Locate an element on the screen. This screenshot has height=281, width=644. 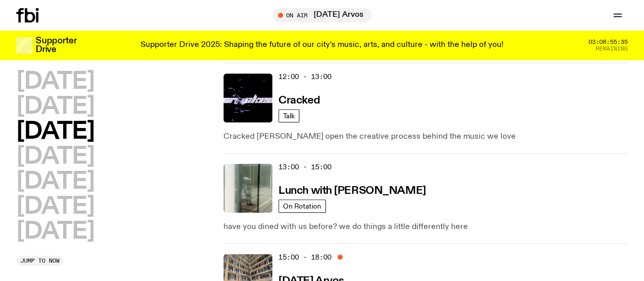
span: Talk is located at coordinates (289, 116).